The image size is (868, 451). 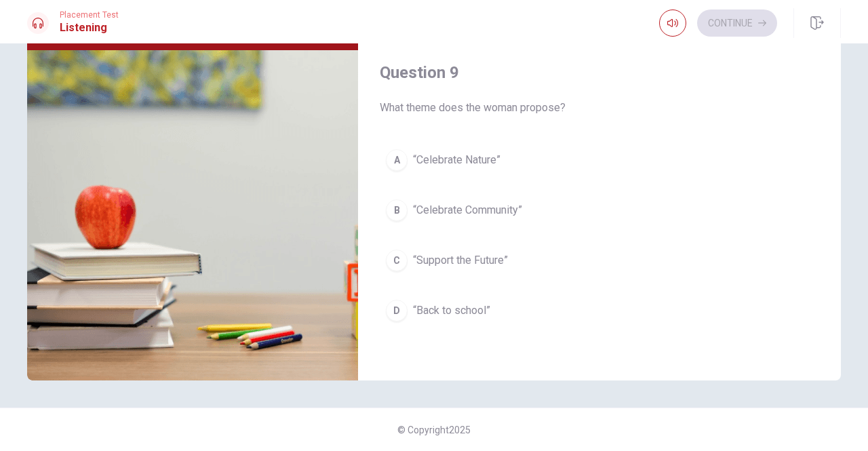 What do you see at coordinates (599, 108) in the screenshot?
I see `span: What theme does the woman propose?` at bounding box center [599, 108].